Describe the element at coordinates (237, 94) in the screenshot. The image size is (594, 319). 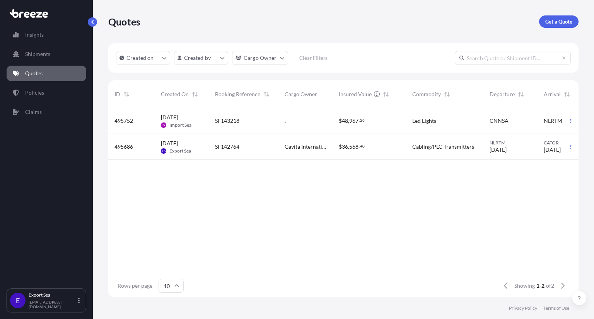
I see `span: Booking Reference` at that location.